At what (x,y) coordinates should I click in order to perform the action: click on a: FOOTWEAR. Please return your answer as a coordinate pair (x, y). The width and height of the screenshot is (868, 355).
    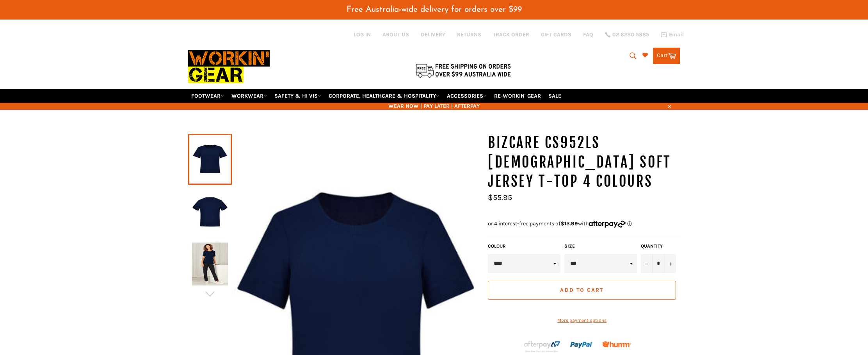
    Looking at the image, I should click on (207, 96).